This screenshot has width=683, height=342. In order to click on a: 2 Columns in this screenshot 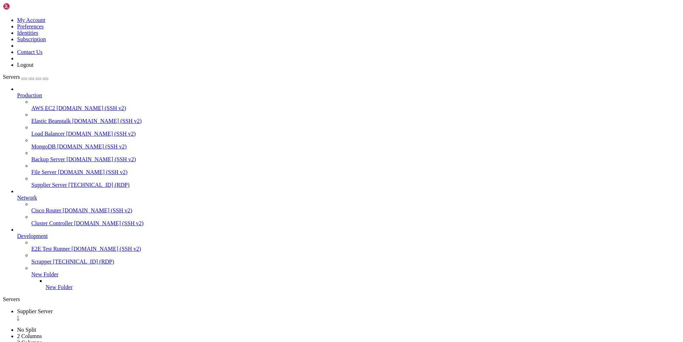, I will do `click(30, 336)`.